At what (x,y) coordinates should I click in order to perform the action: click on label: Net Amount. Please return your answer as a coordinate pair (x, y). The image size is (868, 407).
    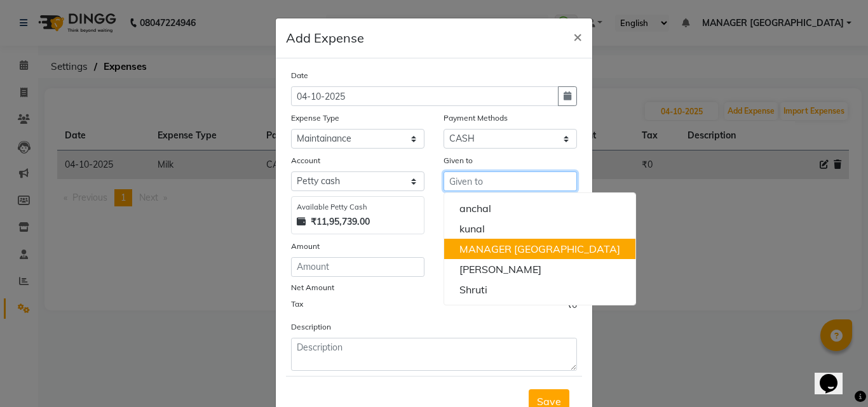
    Looking at the image, I should click on (313, 288).